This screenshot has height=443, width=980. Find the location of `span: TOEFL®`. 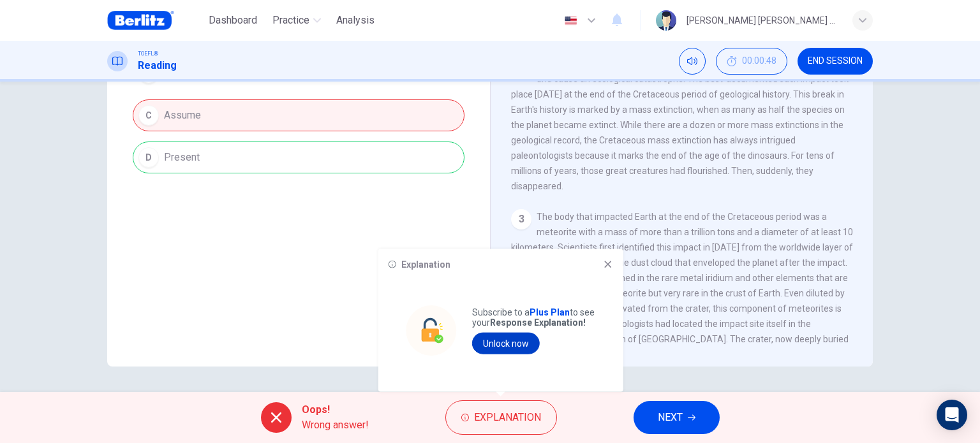

span: TOEFL® is located at coordinates (148, 53).